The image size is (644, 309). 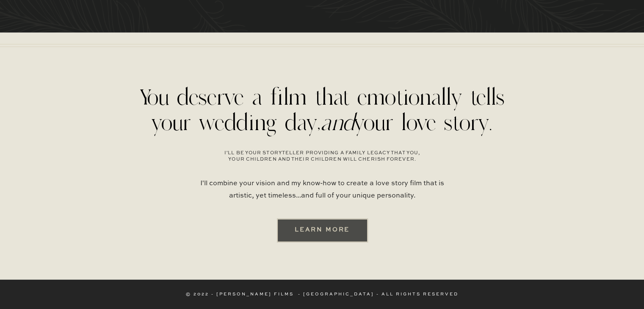 What do you see at coordinates (322, 229) in the screenshot?
I see `b: learn more` at bounding box center [322, 229].